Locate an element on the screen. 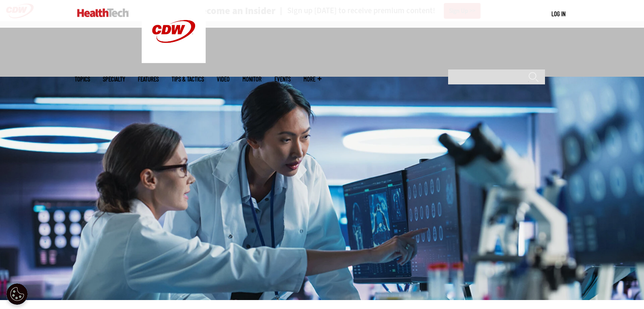  a: Log in is located at coordinates (558, 13).